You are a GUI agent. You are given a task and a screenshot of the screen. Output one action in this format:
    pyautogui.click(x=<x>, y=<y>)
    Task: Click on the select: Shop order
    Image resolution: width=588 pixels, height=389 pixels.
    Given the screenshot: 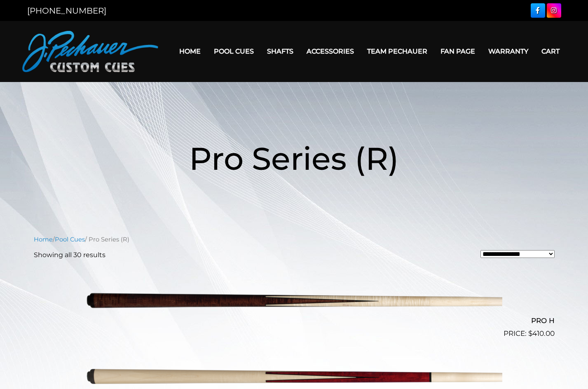 What is the action you would take?
    pyautogui.click(x=517, y=254)
    